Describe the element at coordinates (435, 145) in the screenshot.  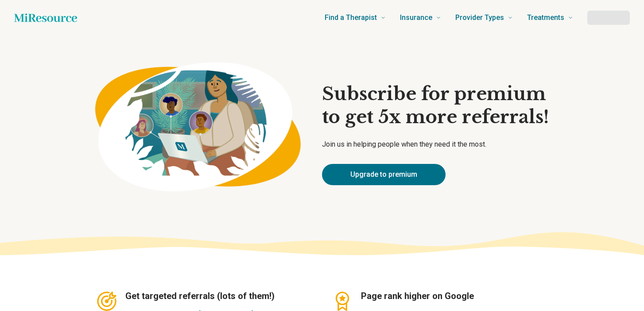
I see `p: Join us in helping people when they need it the most.` at that location.